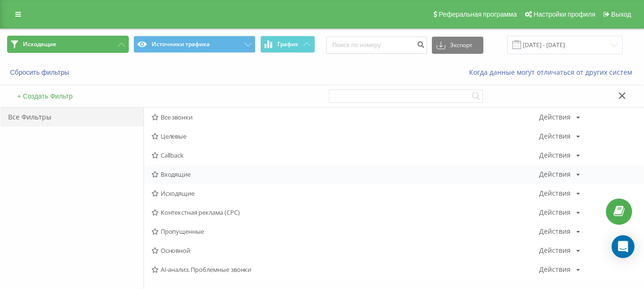 This screenshot has height=289, width=644. I want to click on span: Все звонки, so click(345, 117).